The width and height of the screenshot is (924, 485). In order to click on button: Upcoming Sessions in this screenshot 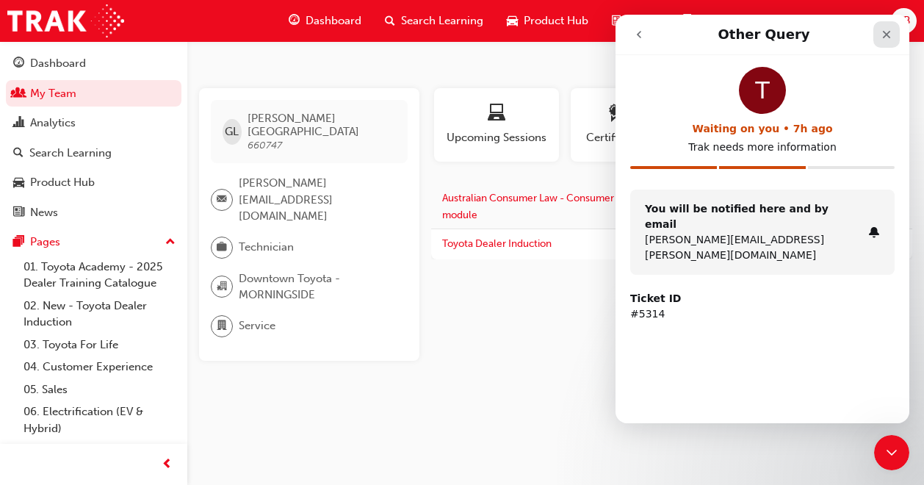, I will do `click(497, 125)`.